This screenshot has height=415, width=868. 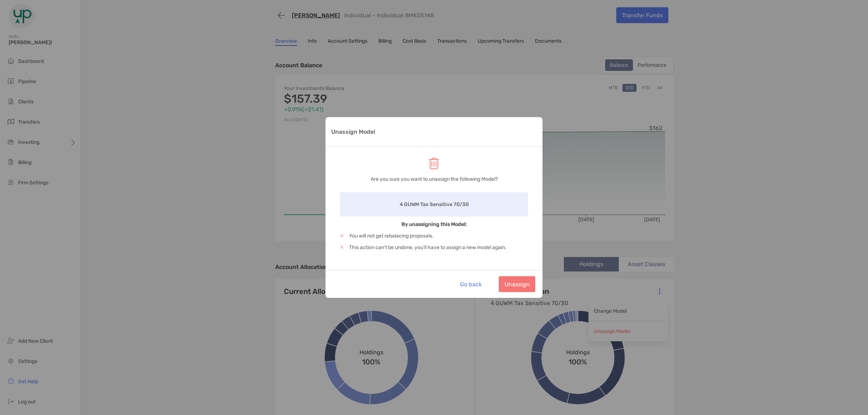 I want to click on p: Unassign Model, so click(x=353, y=132).